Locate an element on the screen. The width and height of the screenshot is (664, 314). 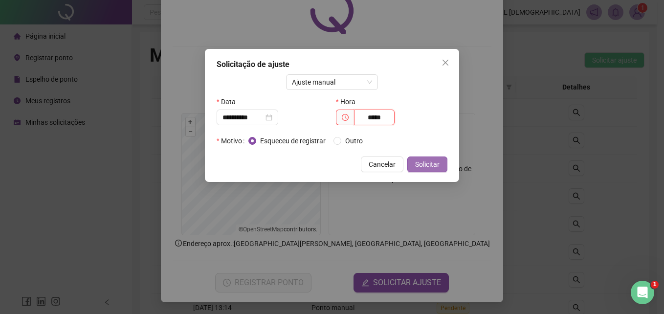
div: Solicitação de ajuste is located at coordinates (332, 65).